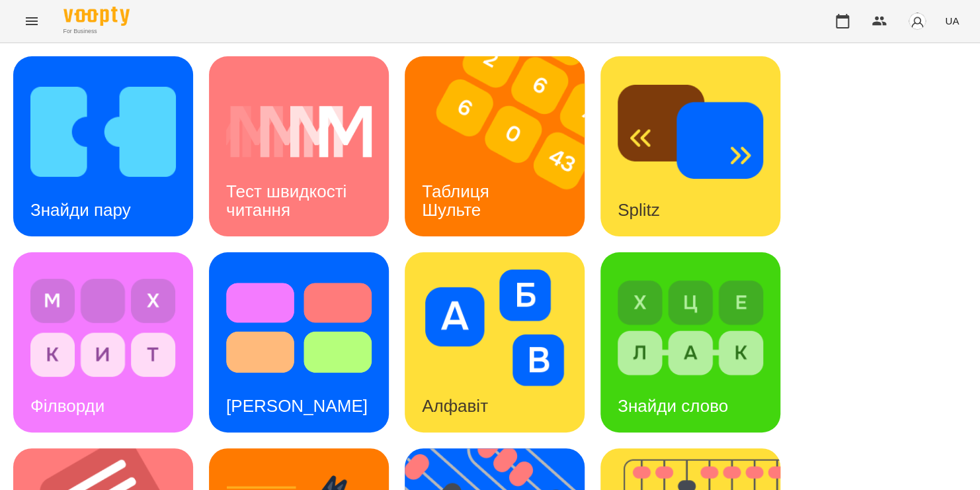 This screenshot has height=490, width=980. I want to click on h3: Філворди, so click(67, 406).